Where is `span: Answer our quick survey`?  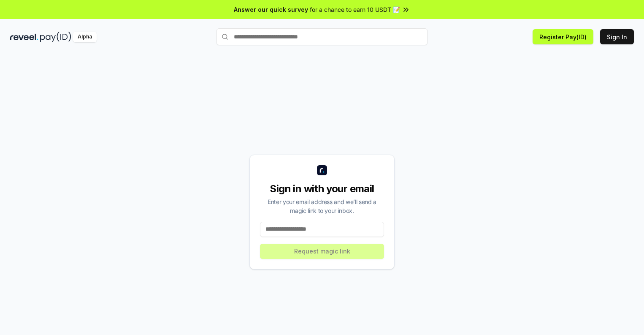 span: Answer our quick survey is located at coordinates (271, 9).